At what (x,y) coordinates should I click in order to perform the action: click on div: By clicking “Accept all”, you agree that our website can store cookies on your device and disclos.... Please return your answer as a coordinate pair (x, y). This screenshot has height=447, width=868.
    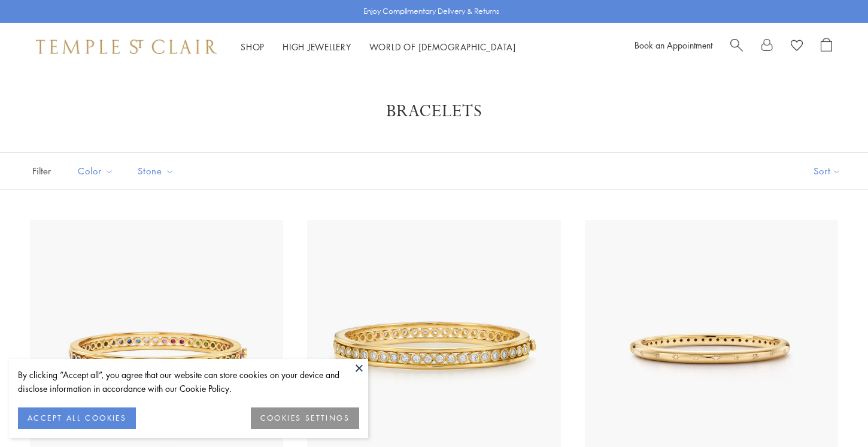
    Looking at the image, I should click on (189, 381).